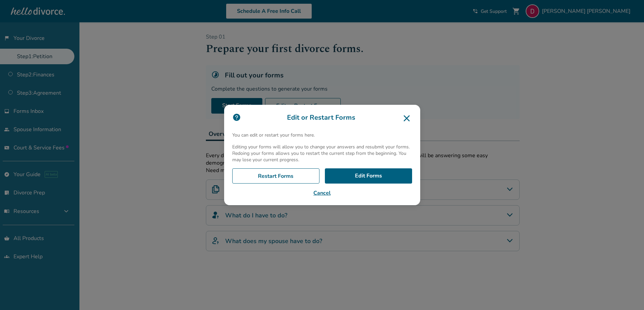  What do you see at coordinates (322, 135) in the screenshot?
I see `p: You can edit or restart your forms here.` at bounding box center [322, 135].